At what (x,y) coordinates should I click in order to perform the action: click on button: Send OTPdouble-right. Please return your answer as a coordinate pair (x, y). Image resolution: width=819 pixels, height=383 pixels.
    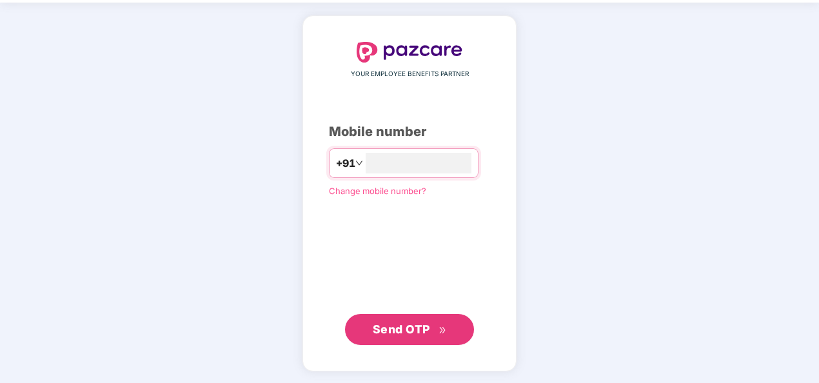
    Looking at the image, I should click on (409, 329).